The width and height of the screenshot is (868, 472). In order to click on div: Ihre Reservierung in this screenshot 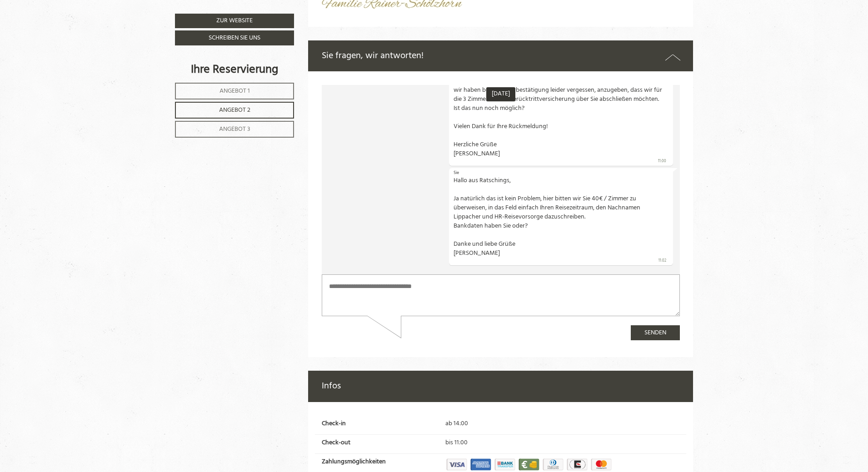, I will do `click(234, 70)`.